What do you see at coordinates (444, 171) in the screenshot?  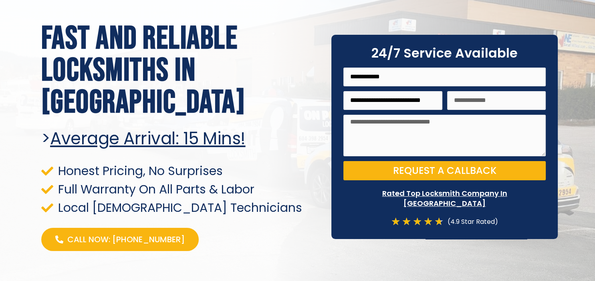 I see `span: Request a Callback` at bounding box center [444, 171].